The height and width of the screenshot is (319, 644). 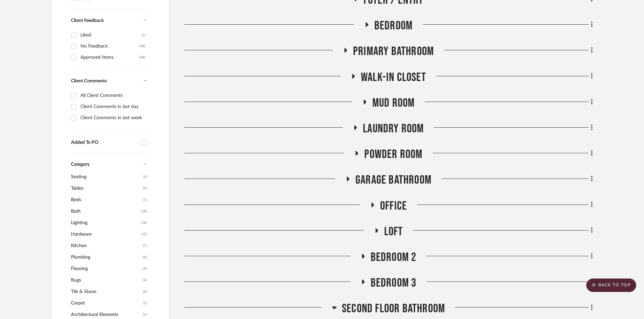 What do you see at coordinates (612, 286) in the screenshot?
I see `scroll-to-top-button: BACK TO TOP` at bounding box center [612, 286].